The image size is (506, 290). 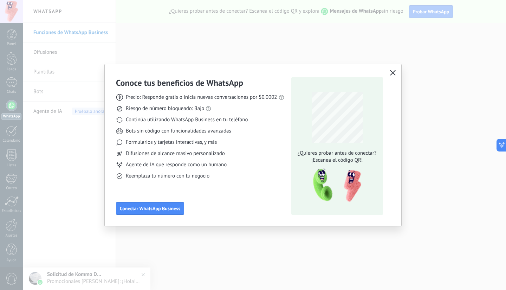 What do you see at coordinates (165, 108) in the screenshot?
I see `span: Riesgo de número bloqueado: Bajo` at bounding box center [165, 108].